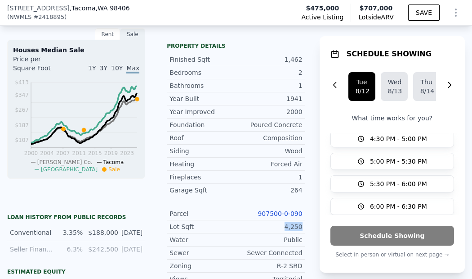 The height and width of the screenshot is (279, 472). I want to click on button: Thu8/14, so click(427, 86).